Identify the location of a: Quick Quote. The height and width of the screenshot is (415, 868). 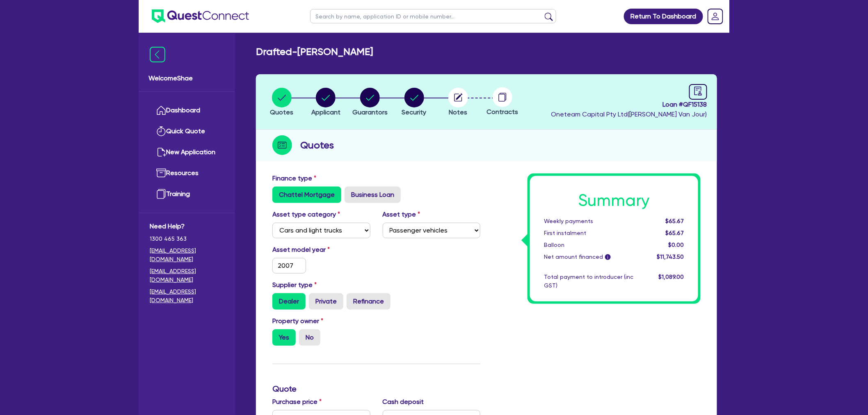
(187, 131).